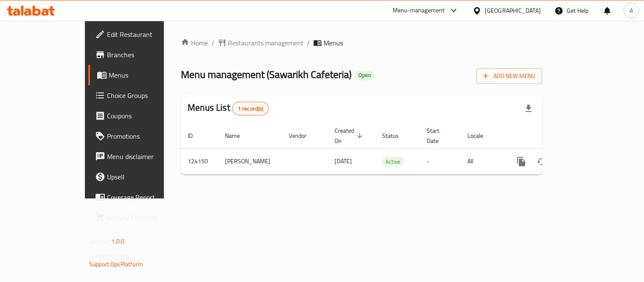 The height and width of the screenshot is (282, 644). What do you see at coordinates (140, 197) in the screenshot?
I see `a: Coverage Report` at bounding box center [140, 197].